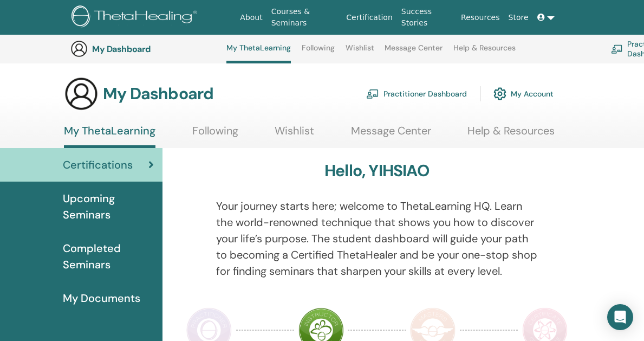  I want to click on h3: Hello, YIHSIAO, so click(377, 171).